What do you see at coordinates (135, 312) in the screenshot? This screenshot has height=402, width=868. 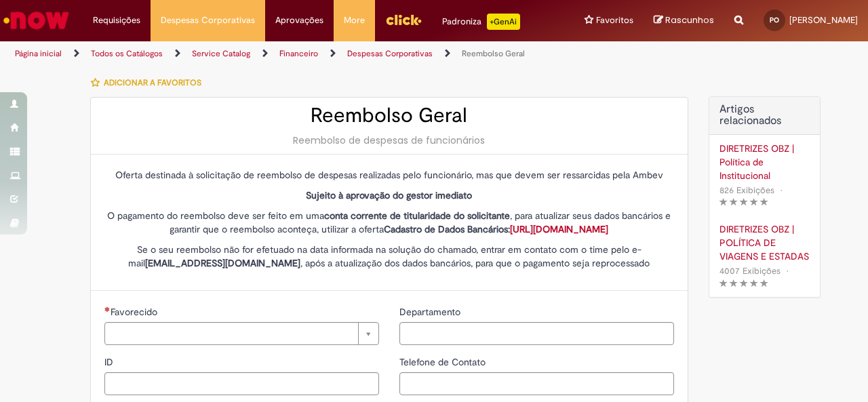 I see `span: Necessários - Favorecido` at bounding box center [135, 312].